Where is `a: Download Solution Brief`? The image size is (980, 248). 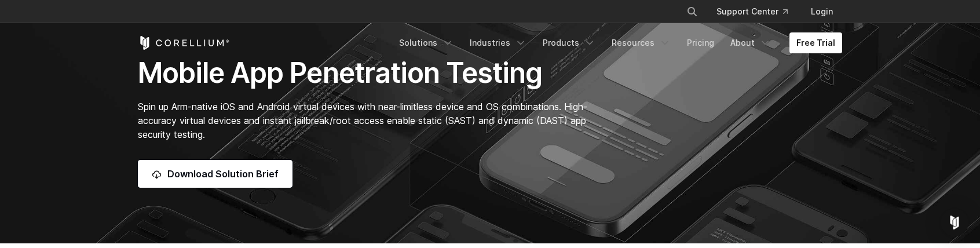 a: Download Solution Brief is located at coordinates (215, 174).